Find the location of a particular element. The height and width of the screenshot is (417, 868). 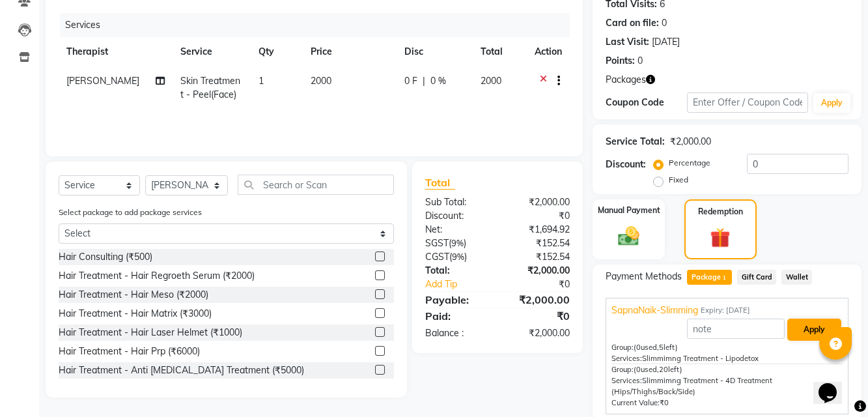

div: Paid: is located at coordinates (456, 316).